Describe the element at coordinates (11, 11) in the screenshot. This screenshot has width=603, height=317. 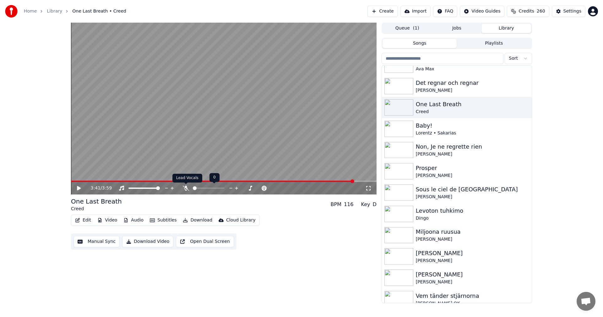
I see `img: youka` at that location.